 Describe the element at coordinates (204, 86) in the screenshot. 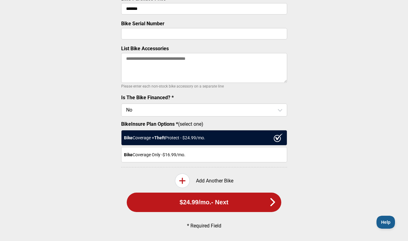

I see `p: Please enter each non-stock bike accessory on a separate line` at that location.